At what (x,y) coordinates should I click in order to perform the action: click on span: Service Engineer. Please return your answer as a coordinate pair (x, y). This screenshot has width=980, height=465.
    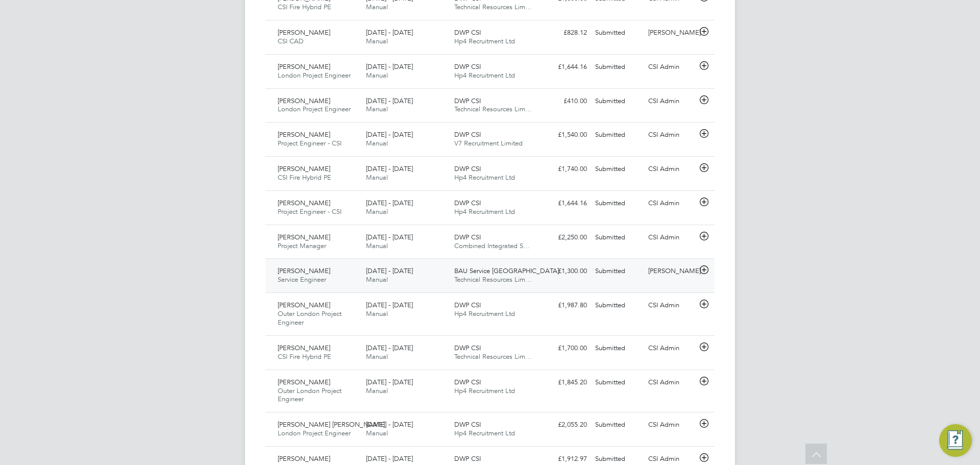
    Looking at the image, I should click on (301, 279).